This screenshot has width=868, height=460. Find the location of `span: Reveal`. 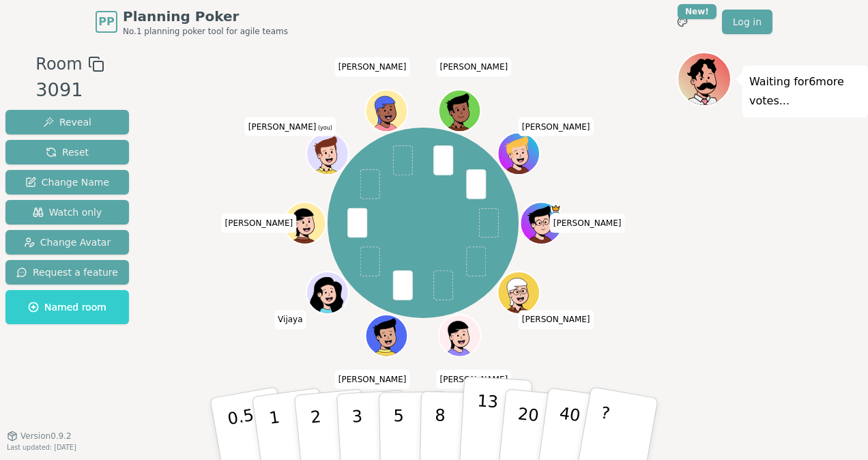

span: Reveal is located at coordinates (67, 122).